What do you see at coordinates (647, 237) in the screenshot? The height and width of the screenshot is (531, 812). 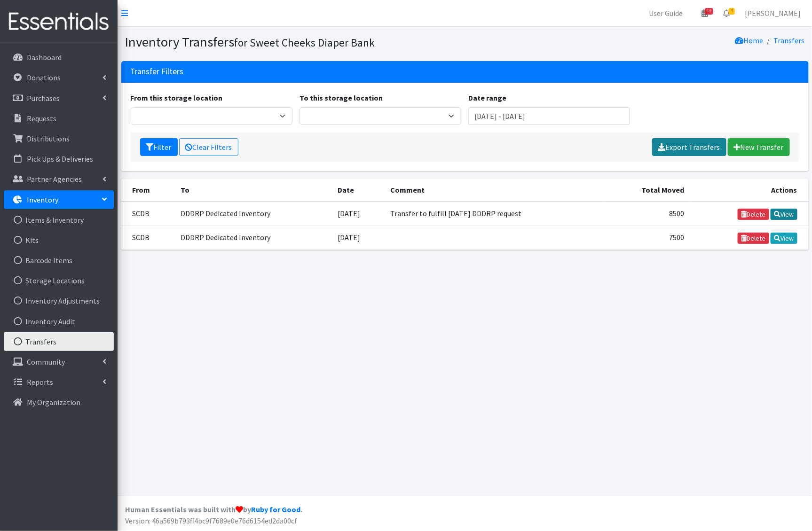 I see `td: 7500` at bounding box center [647, 237].